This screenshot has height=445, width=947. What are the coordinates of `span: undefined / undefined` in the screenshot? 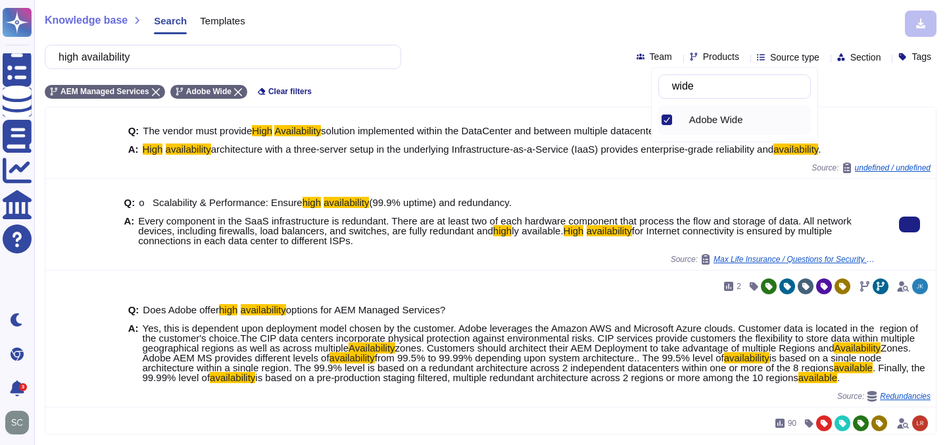 It's located at (893, 168).